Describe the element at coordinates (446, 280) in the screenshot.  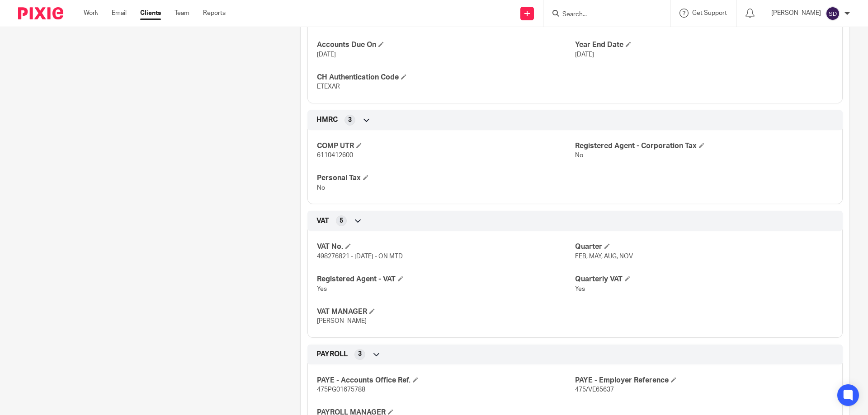
I see `h4: Registered Agent - VAT` at that location.